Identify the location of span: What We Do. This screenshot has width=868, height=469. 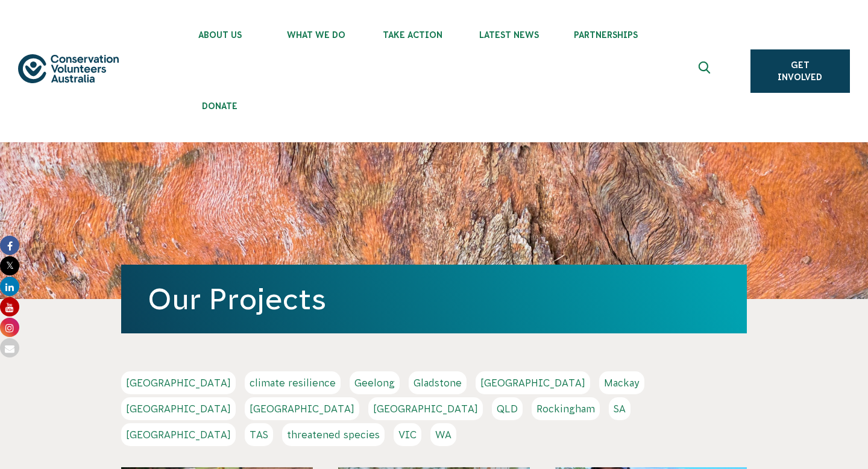
(317, 35).